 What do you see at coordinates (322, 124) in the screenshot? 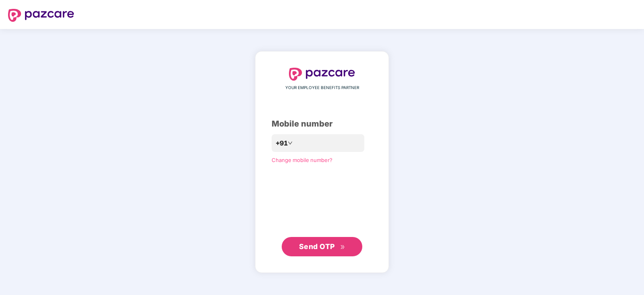
I see `div: Mobile number` at bounding box center [322, 124].